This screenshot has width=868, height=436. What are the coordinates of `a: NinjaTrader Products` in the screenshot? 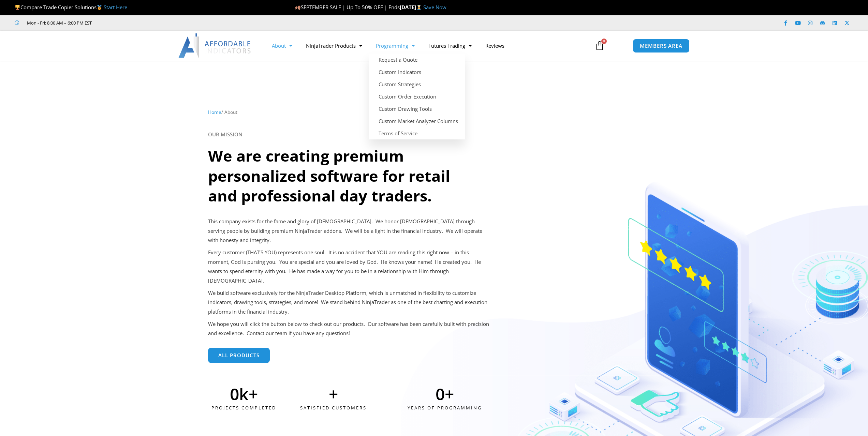 It's located at (334, 46).